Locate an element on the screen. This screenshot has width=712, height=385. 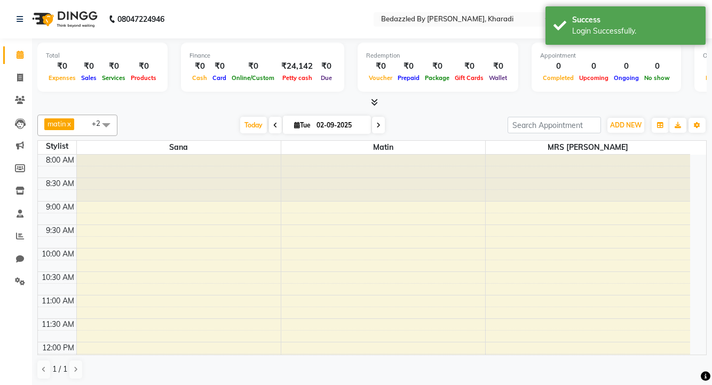
div: Login Successfully. is located at coordinates (635, 31).